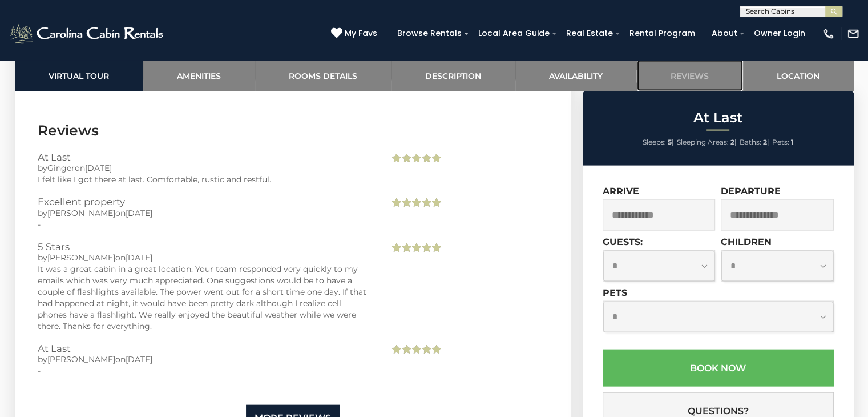  I want to click on a: Rooms Details, so click(323, 76).